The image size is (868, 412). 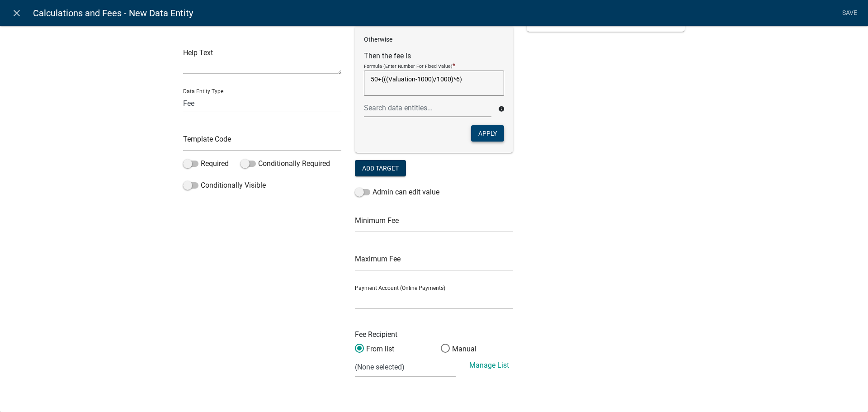 What do you see at coordinates (434, 335) in the screenshot?
I see `div: Fee Recipient` at bounding box center [434, 335].